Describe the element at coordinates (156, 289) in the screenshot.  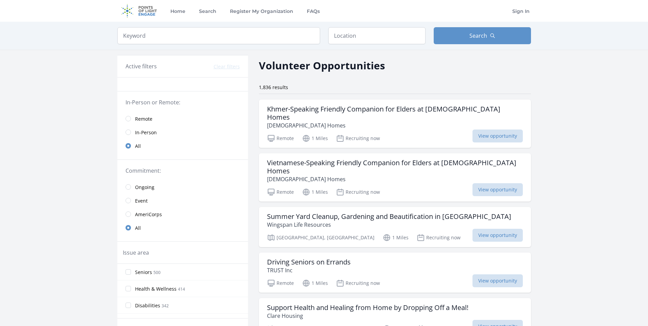
I see `span: Health & Wellness` at that location.